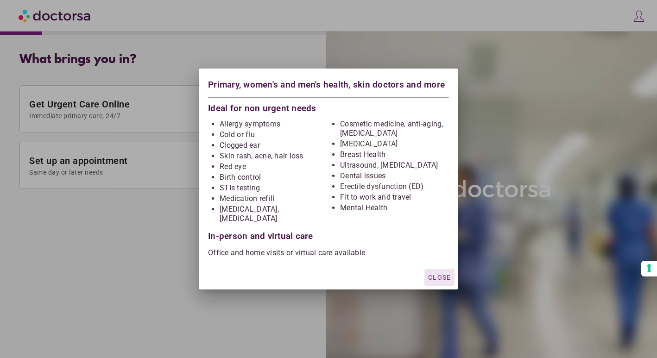 The image size is (657, 358). Describe the element at coordinates (274, 135) in the screenshot. I see `li: Cold or flu` at that location.